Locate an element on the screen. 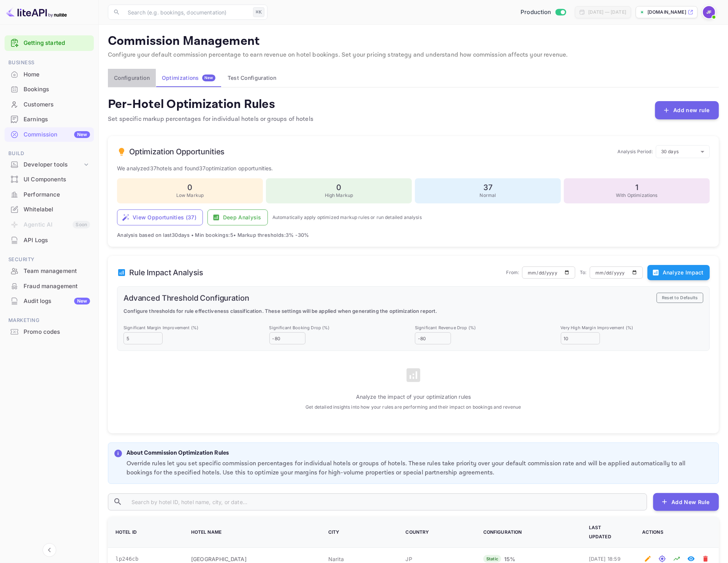 The width and height of the screenshot is (728, 563). p: From: is located at coordinates (513, 272).